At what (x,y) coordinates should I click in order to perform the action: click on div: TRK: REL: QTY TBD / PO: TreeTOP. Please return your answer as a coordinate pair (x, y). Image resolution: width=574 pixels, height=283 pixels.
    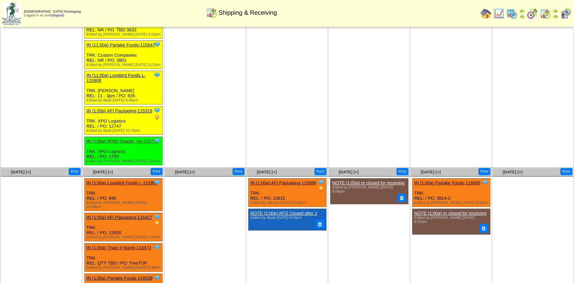
    Looking at the image, I should click on (124, 257).